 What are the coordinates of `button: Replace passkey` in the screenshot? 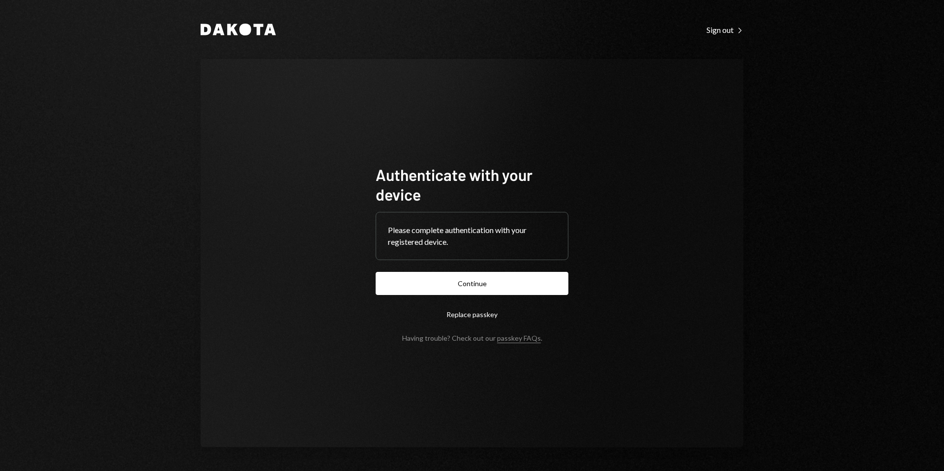 It's located at (472, 314).